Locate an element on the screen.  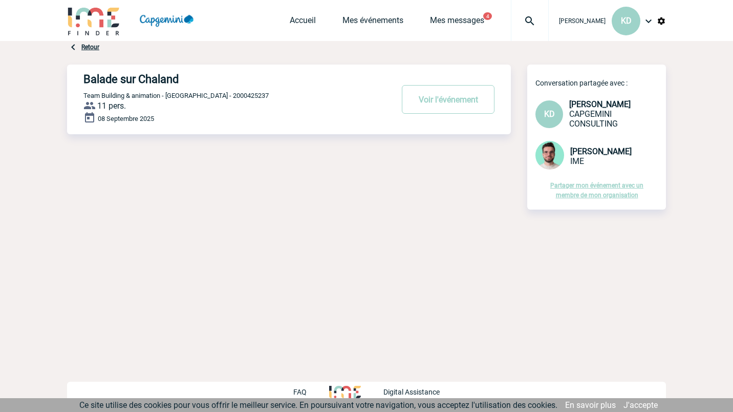
img: http://www.idealmeetingsevents.fr/ is located at coordinates (345, 392).